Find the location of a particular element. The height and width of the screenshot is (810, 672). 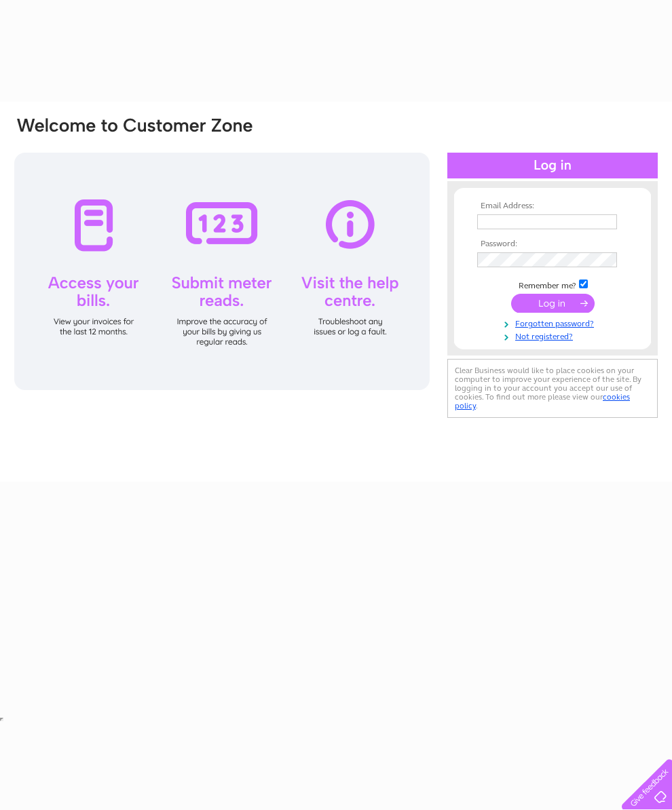

a: Not registered? is located at coordinates (554, 335).